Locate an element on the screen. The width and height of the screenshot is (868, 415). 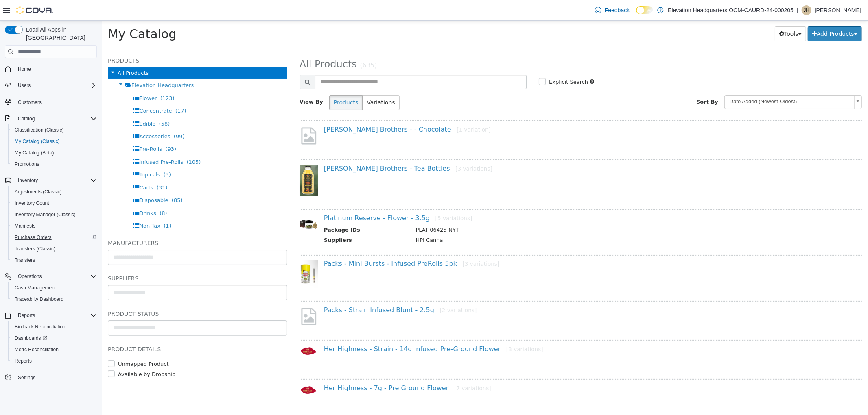
button: Transfers is located at coordinates (54, 260).